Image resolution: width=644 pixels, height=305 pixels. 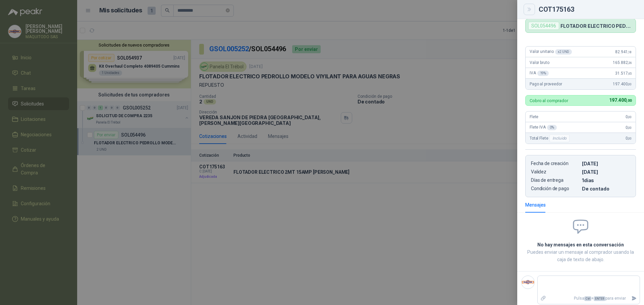 What do you see at coordinates (589, 298) in the screenshot?
I see `p: Pulsa + para enviar` at bounding box center [589, 298].